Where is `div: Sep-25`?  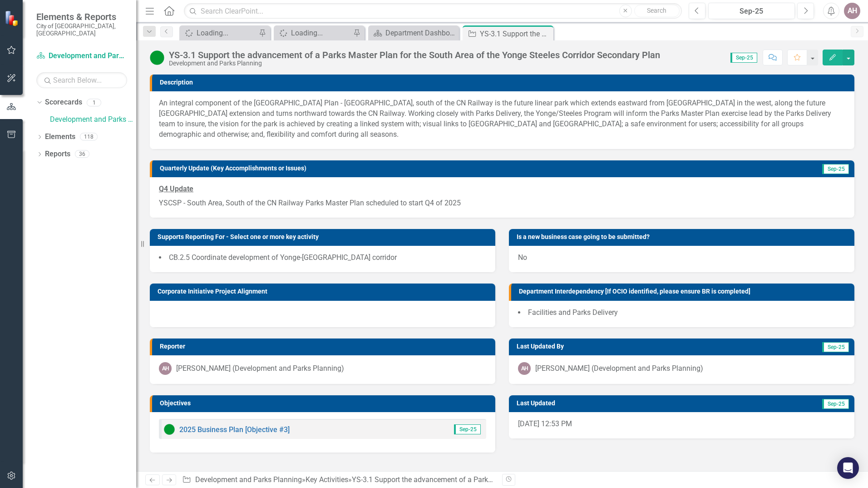 div: Sep-25 is located at coordinates (751, 11).